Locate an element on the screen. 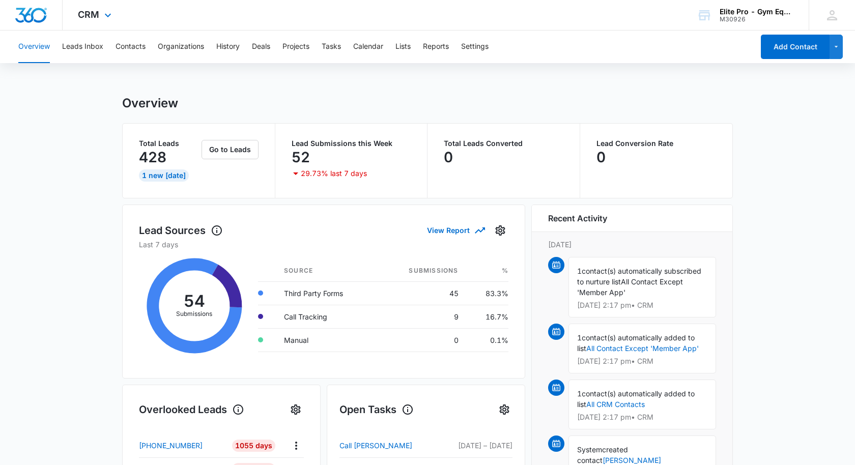  span: CRM is located at coordinates (89, 14).